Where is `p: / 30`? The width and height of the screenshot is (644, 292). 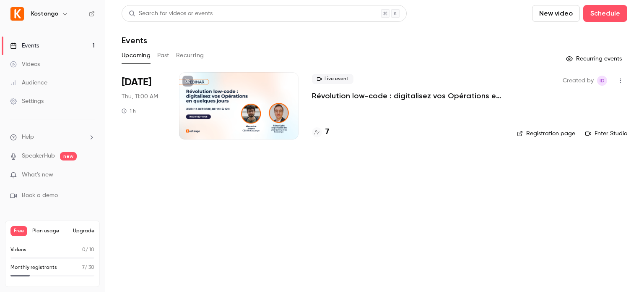 p: / 30 is located at coordinates (88, 267).